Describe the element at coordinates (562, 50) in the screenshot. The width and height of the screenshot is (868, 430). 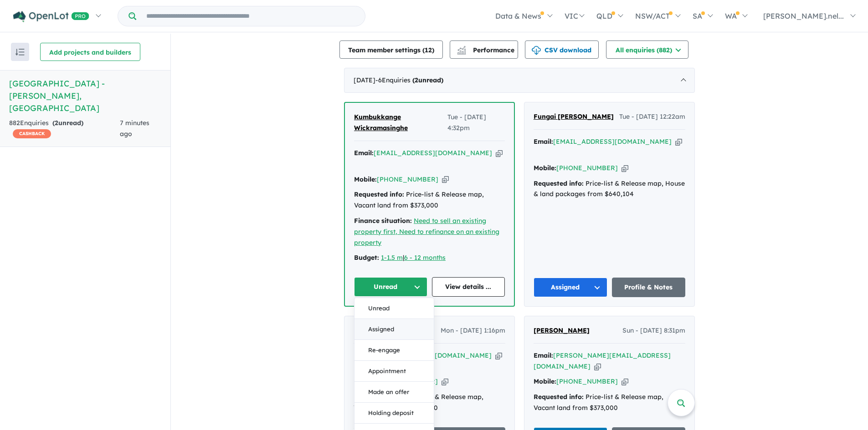
I see `button: CSV download` at that location.